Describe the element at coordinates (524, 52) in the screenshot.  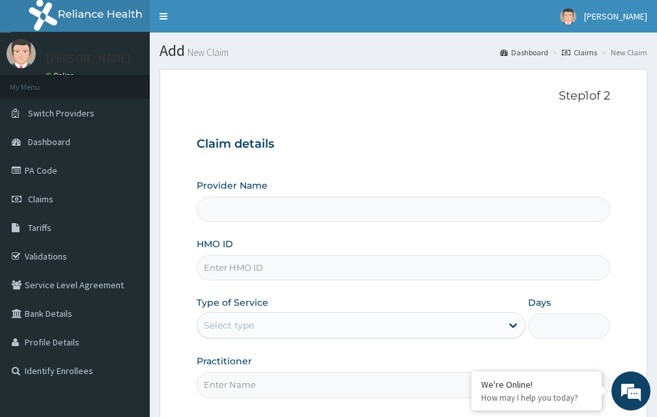
I see `a: Dashboard` at that location.